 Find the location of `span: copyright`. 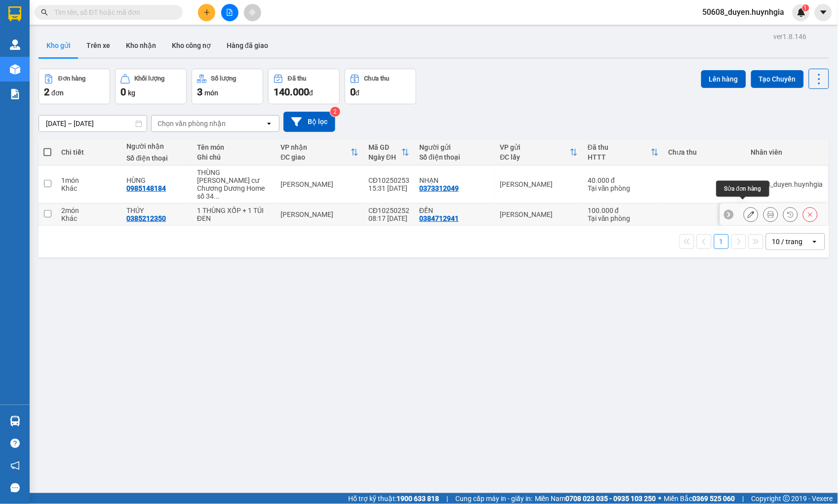

span: copyright is located at coordinates (787, 498).